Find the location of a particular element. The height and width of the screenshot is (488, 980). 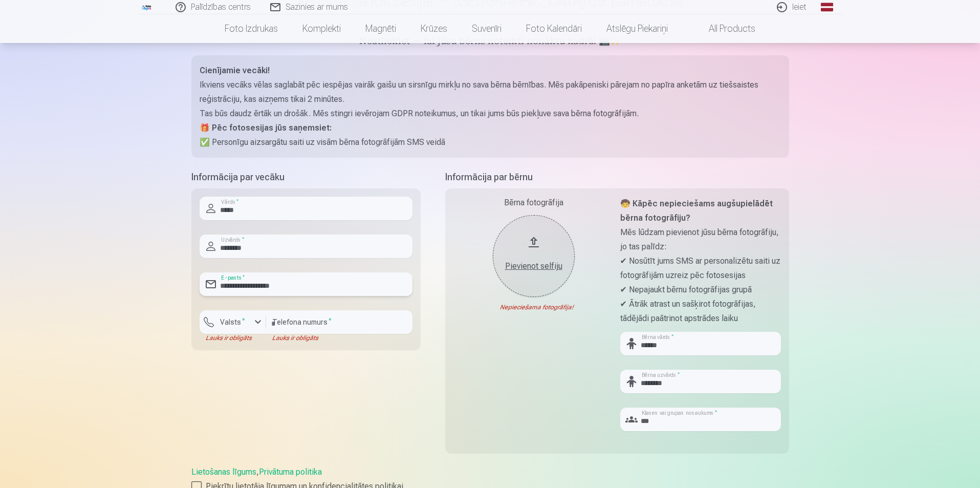

img: /fa1 is located at coordinates (147, 7).